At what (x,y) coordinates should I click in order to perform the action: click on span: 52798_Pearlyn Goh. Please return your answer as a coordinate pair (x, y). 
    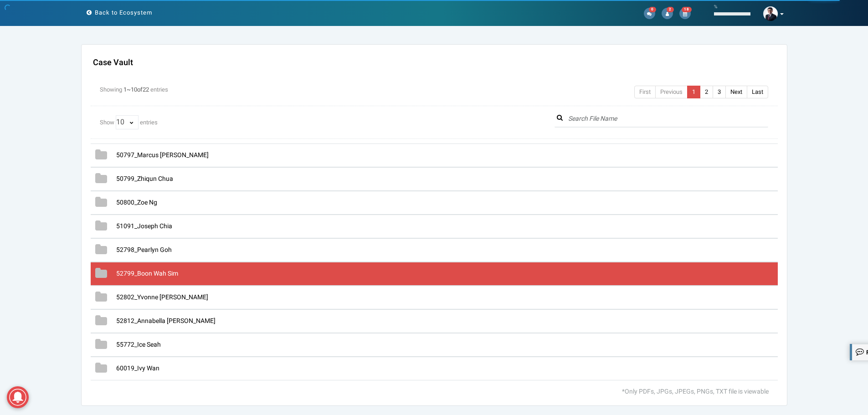
    Looking at the image, I should click on (144, 250).